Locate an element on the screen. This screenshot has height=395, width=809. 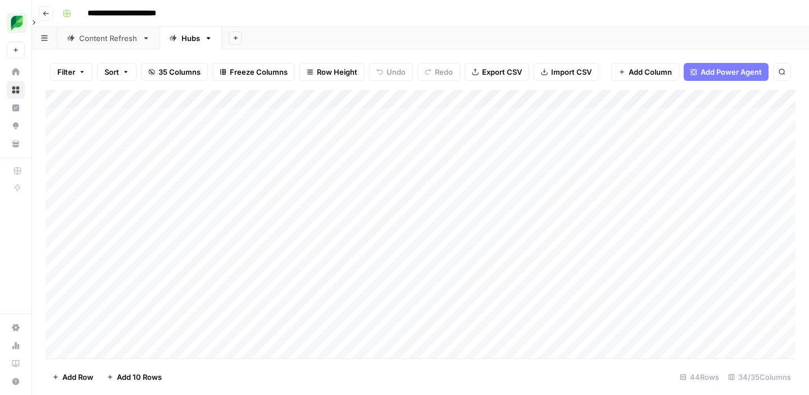
span: Add 10 Rows is located at coordinates (139, 377).